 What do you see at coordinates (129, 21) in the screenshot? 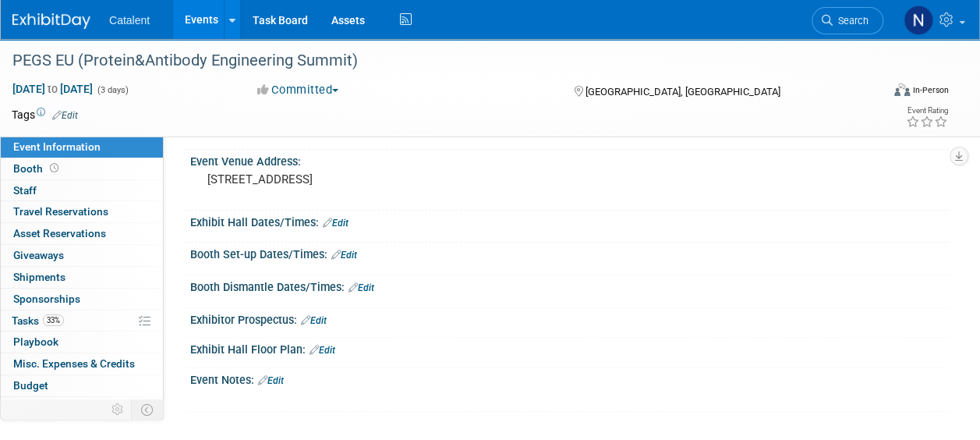
I see `span: Catalent` at bounding box center [129, 21].